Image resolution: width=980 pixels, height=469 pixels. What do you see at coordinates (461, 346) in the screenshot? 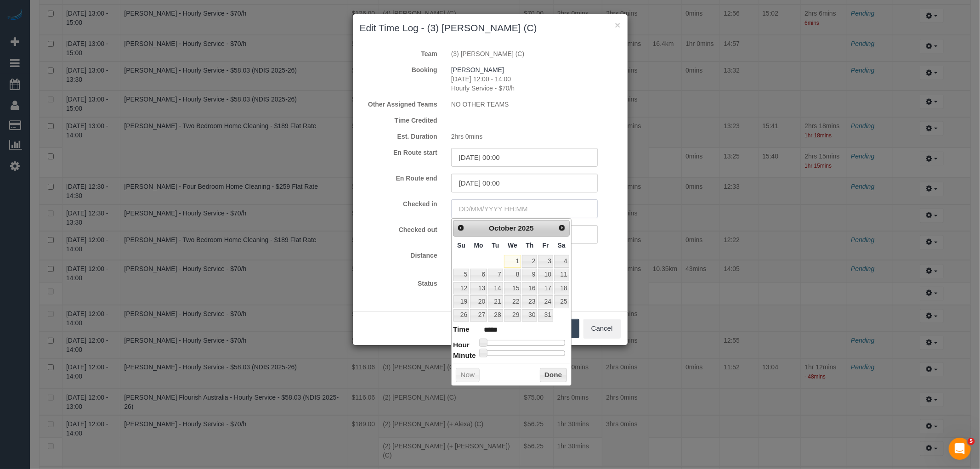
I see `dt: Hour` at bounding box center [461, 346].